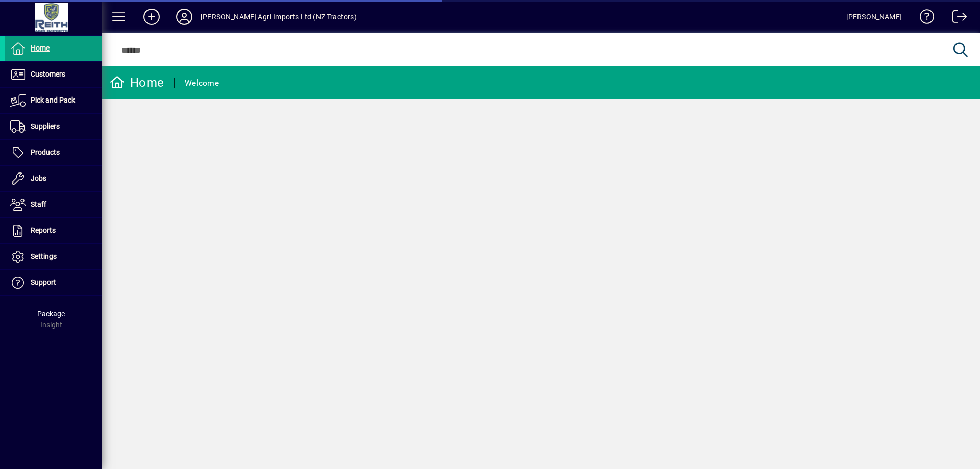  What do you see at coordinates (38, 178) in the screenshot?
I see `span: Jobs` at bounding box center [38, 178].